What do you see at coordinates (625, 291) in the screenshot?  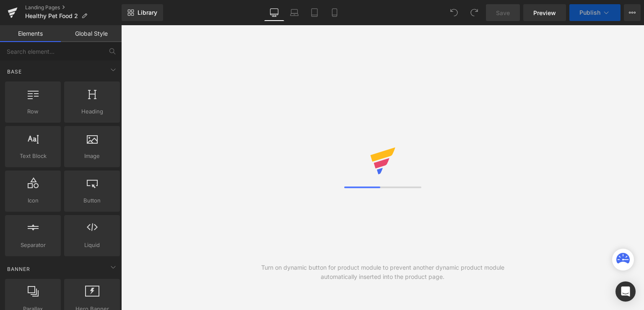 I see `div: Open Intercom Messenger` at bounding box center [625, 291].